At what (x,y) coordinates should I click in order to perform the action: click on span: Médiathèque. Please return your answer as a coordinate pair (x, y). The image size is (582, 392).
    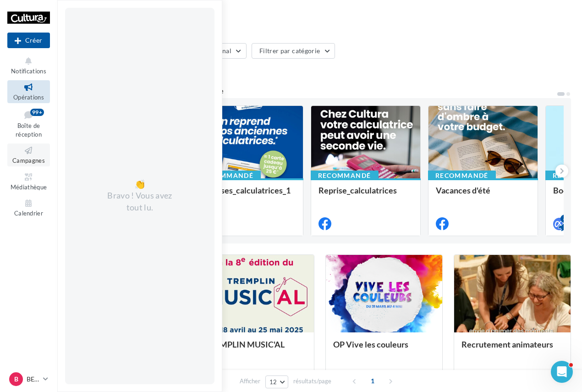
    Looking at the image, I should click on (29, 187).